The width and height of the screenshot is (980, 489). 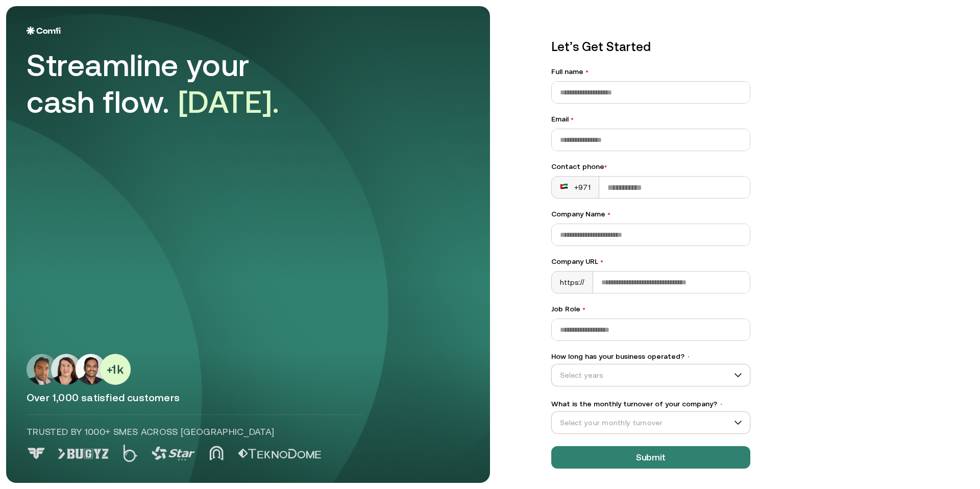 I want to click on img: Logo 4, so click(x=216, y=452).